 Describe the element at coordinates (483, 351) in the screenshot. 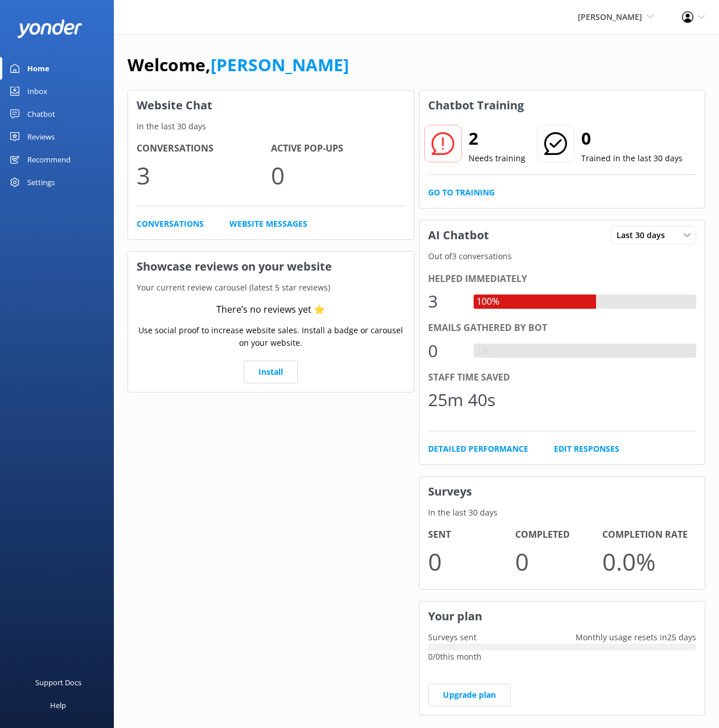

I see `div: 0%` at that location.